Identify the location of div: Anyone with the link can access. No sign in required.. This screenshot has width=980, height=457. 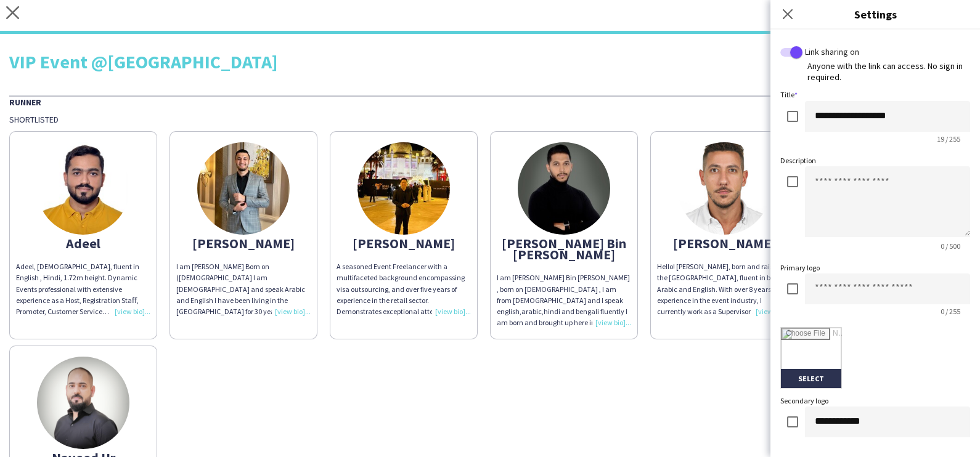
(875, 71).